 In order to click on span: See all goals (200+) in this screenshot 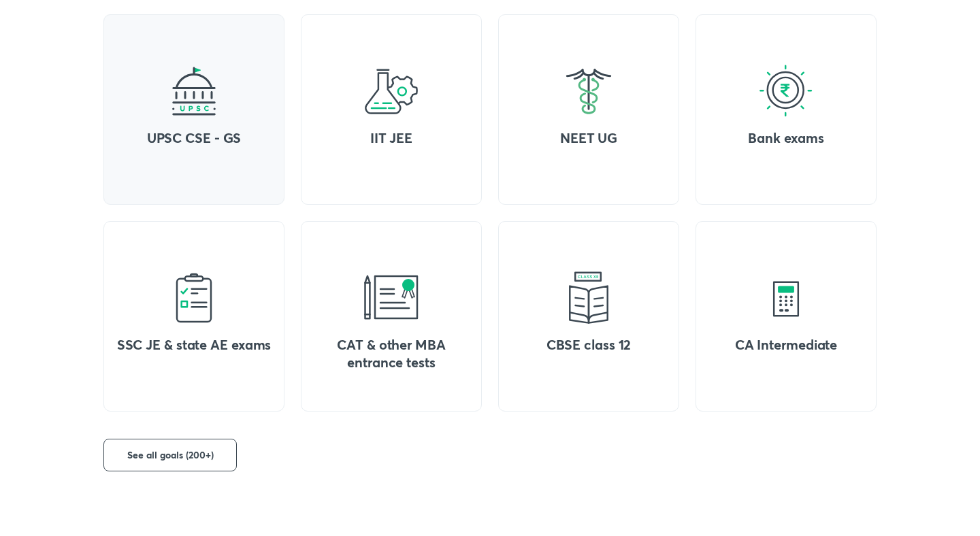, I will do `click(170, 455)`.